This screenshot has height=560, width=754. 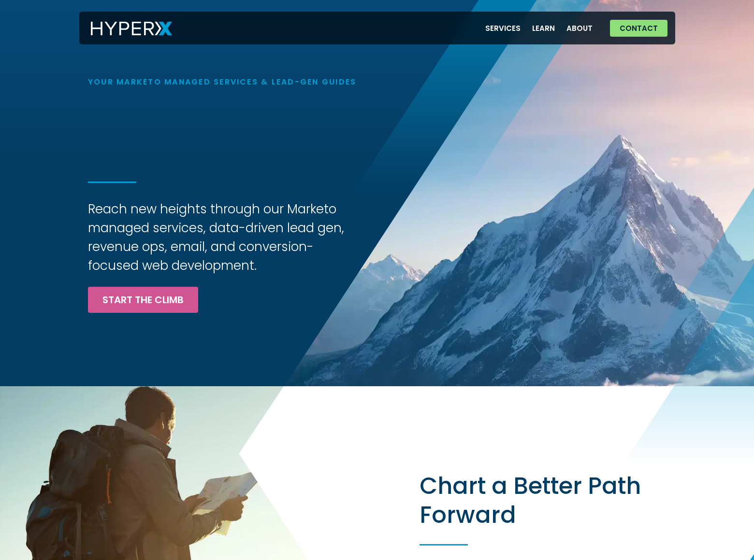 I want to click on a: Contact, so click(x=638, y=28).